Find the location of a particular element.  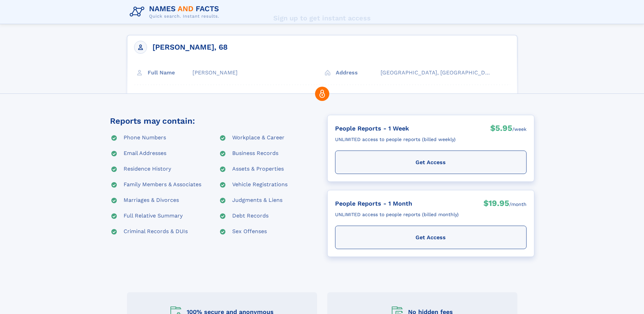

div: Residence History is located at coordinates (147, 169).